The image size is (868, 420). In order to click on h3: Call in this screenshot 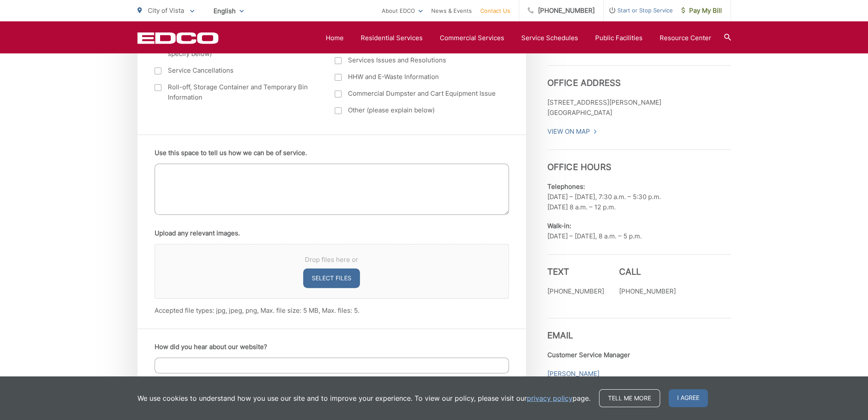, I will do `click(647, 272)`.